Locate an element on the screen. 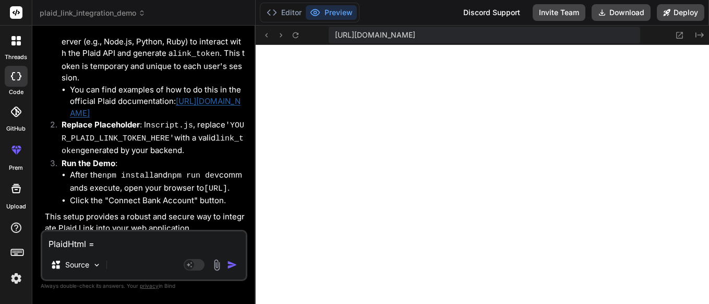 The height and width of the screenshot is (304, 709). li: You can find examples of how to do this in the official Plaid documentation: is located at coordinates (158, 102).